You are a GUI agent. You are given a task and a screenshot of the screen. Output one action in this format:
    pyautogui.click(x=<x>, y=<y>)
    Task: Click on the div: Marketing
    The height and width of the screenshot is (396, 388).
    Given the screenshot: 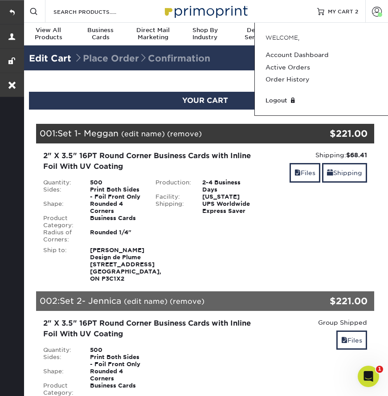 What is the action you would take?
    pyautogui.click(x=153, y=34)
    